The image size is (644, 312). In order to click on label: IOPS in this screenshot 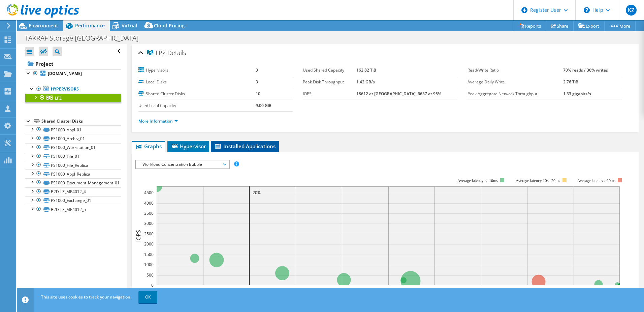, I will do `click(329, 94)`.